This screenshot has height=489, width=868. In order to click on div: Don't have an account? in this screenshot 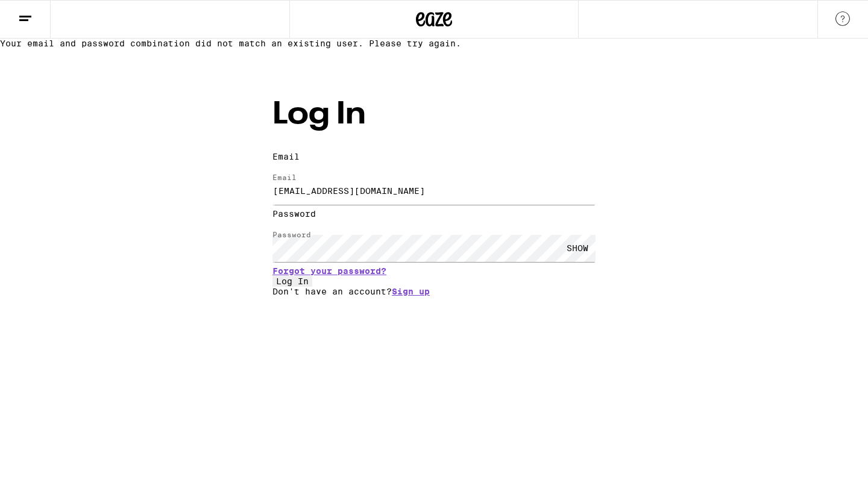, I will do `click(434, 292)`.